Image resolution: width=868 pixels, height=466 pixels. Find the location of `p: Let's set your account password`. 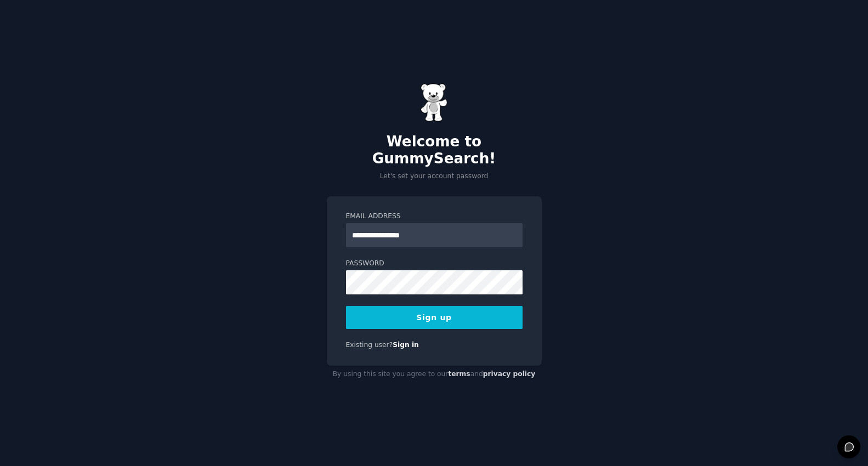

p: Let's set your account password is located at coordinates (434, 176).